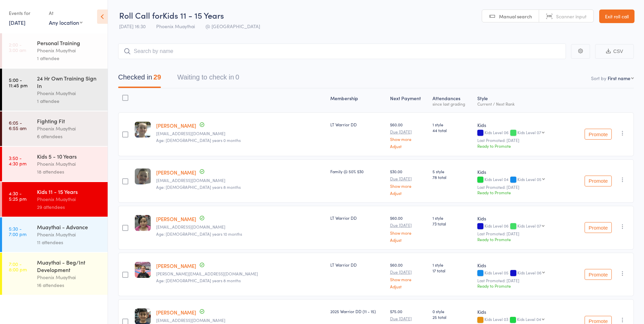 Image resolution: width=644 pixels, height=324 pixels. Describe the element at coordinates (617, 16) in the screenshot. I see `a: Exit roll call` at that location.